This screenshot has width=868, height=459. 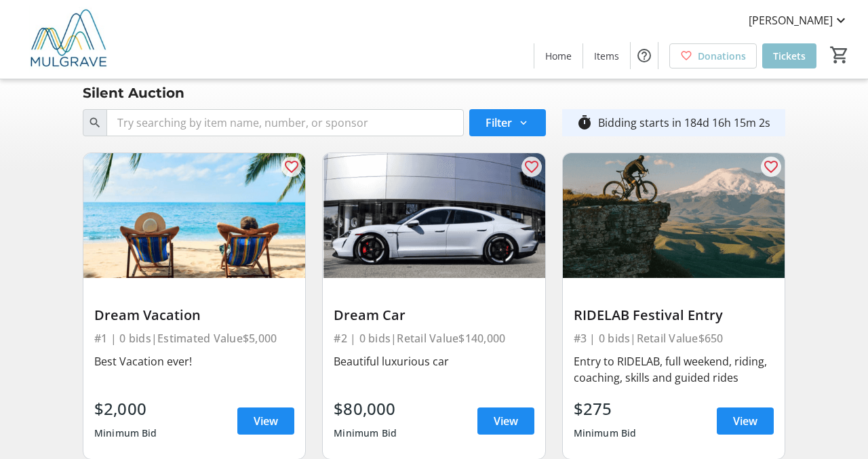 I want to click on a: Tickets, so click(x=790, y=56).